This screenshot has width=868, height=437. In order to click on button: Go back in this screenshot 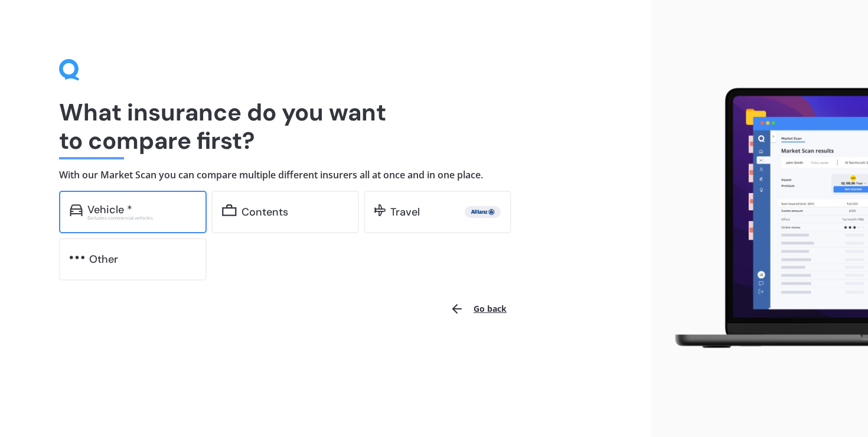, I will do `click(478, 308)`.